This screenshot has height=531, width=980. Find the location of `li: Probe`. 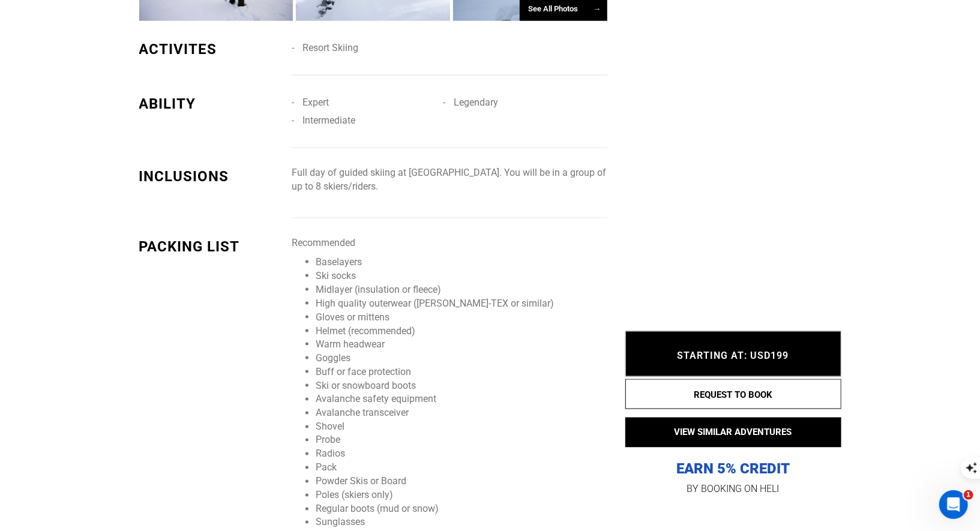

li: Probe is located at coordinates (461, 441).